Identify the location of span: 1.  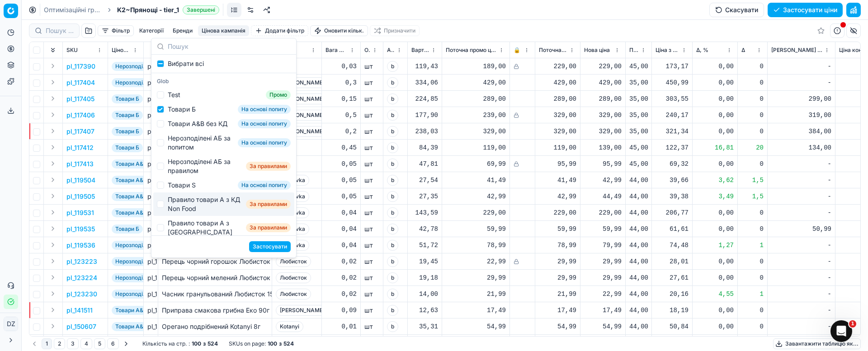
(852, 324).